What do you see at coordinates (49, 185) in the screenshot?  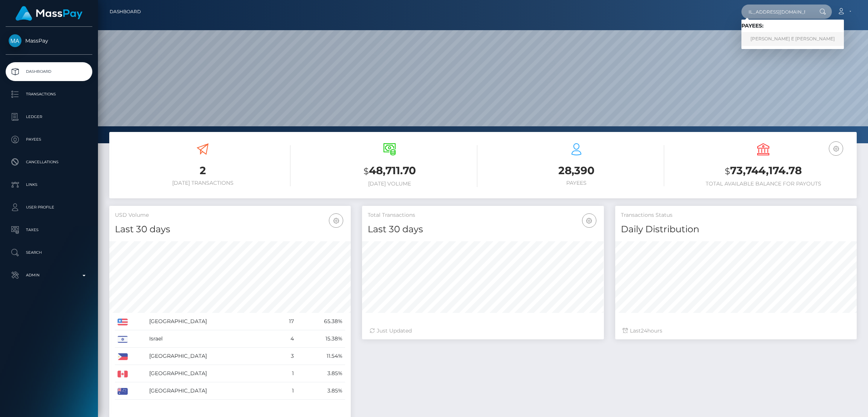 I see `a: Links` at bounding box center [49, 185].